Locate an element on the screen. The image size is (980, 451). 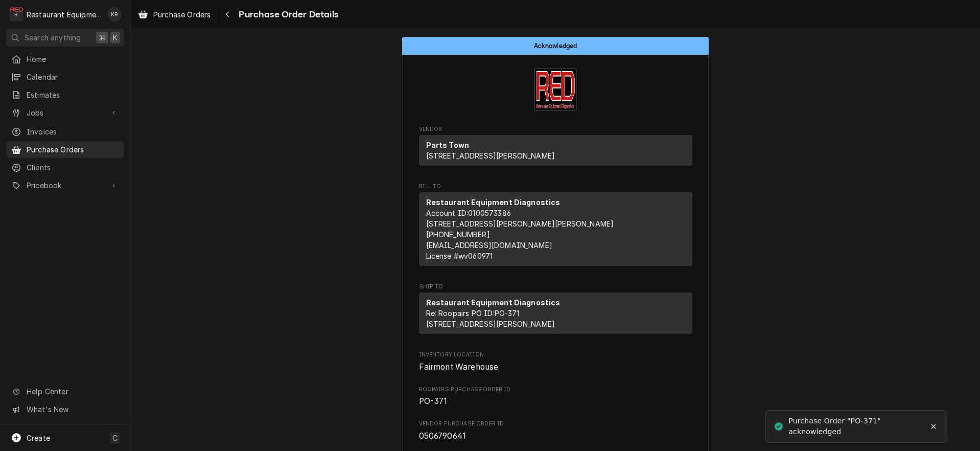
span: Fairmont Warehouse is located at coordinates (459, 366).